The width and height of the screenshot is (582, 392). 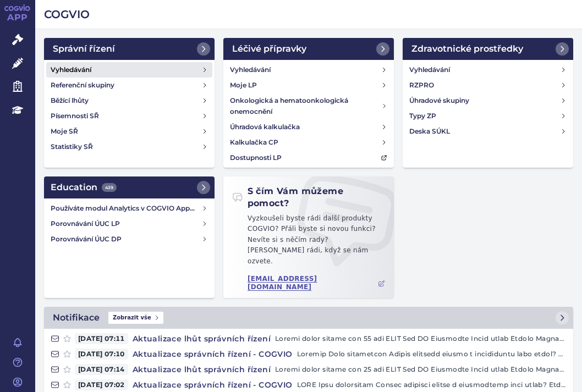 What do you see at coordinates (126, 224) in the screenshot?
I see `h4: Porovnávání ÚUC LP` at bounding box center [126, 224].